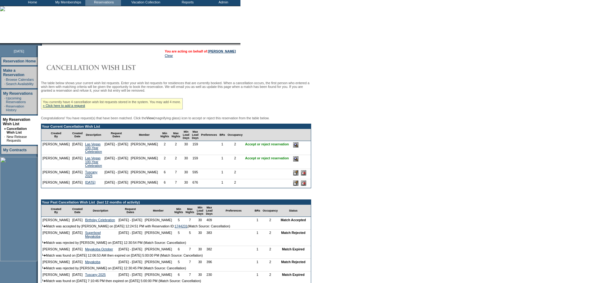 Image resolution: width=591 pixels, height=283 pixels. What do you see at coordinates (169, 56) in the screenshot?
I see `a: Clear` at bounding box center [169, 56].